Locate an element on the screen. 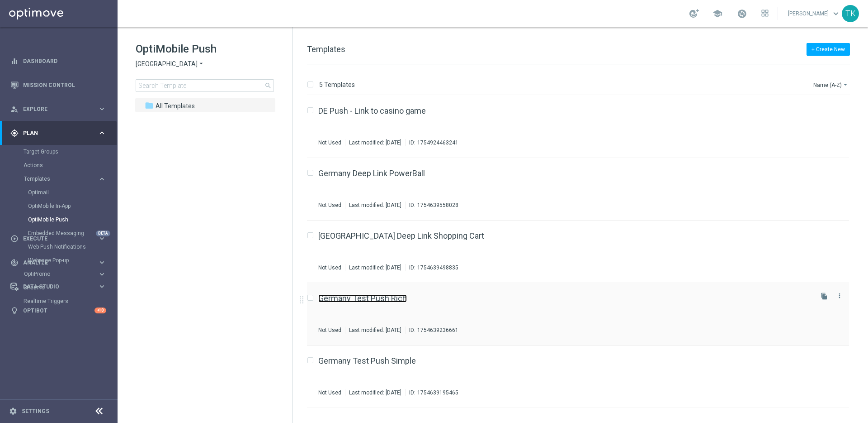 This screenshot has height=423, width=868. div: lightbulb Optibot +10 is located at coordinates (58, 311).